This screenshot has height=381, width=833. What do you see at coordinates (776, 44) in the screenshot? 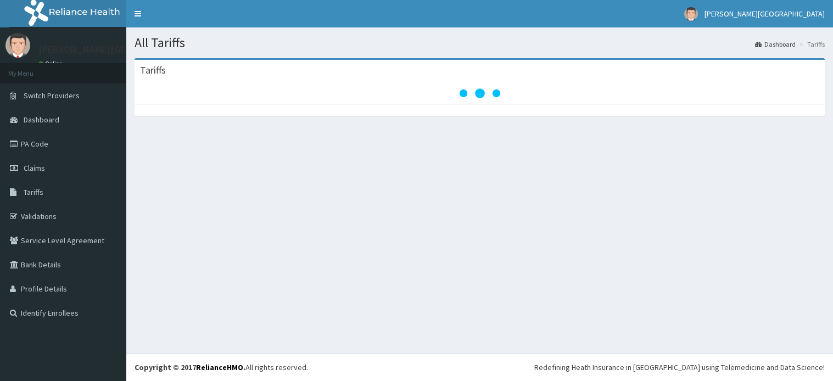
I see `a: Dashboard` at bounding box center [776, 44].